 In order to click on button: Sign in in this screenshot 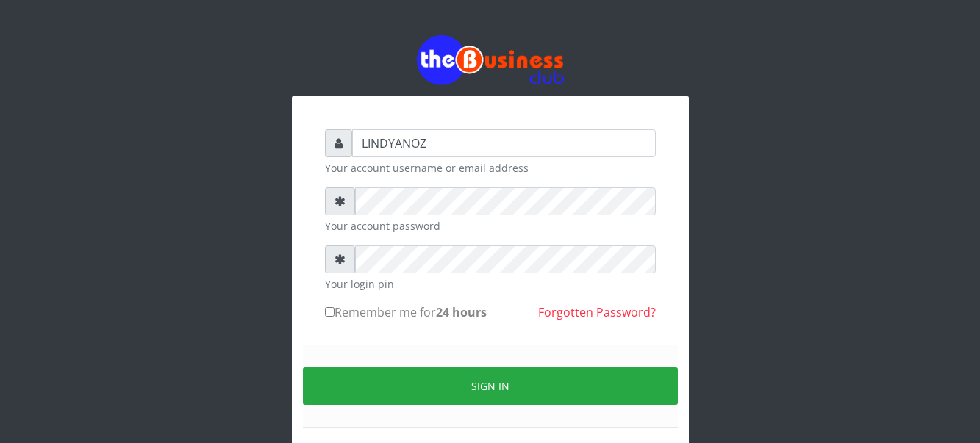, I will do `click(490, 386)`.